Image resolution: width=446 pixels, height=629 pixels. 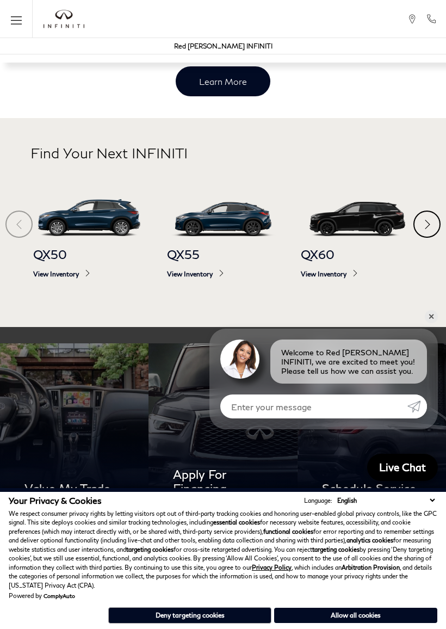 I want to click on strong: essential cookies, so click(x=237, y=522).